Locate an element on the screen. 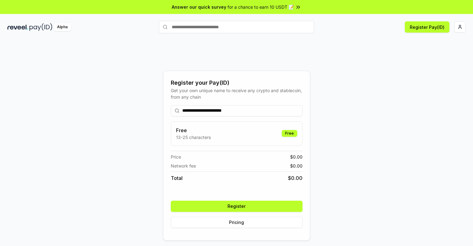  button: Pricing is located at coordinates (236, 222).